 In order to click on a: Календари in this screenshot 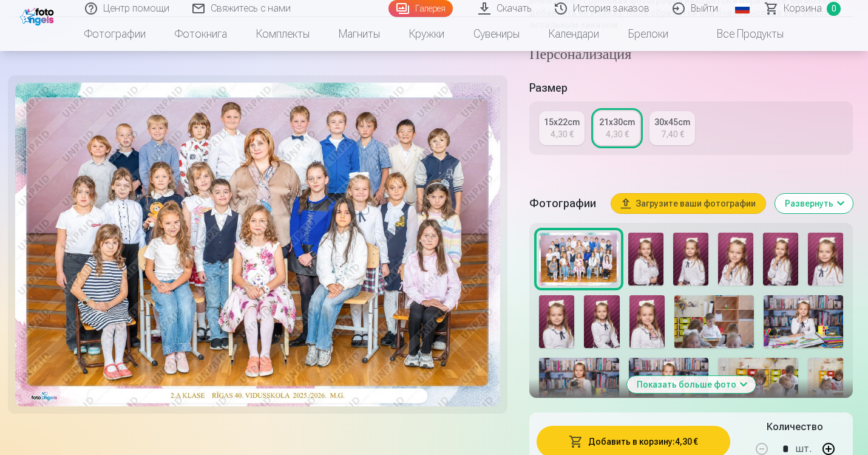, I will do `click(574, 34)`.